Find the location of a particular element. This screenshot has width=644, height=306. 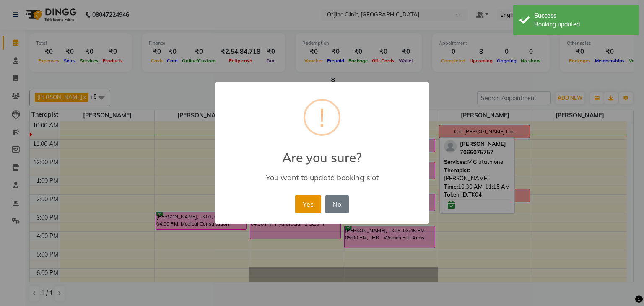

h2: Are you sure? is located at coordinates (322, 152).